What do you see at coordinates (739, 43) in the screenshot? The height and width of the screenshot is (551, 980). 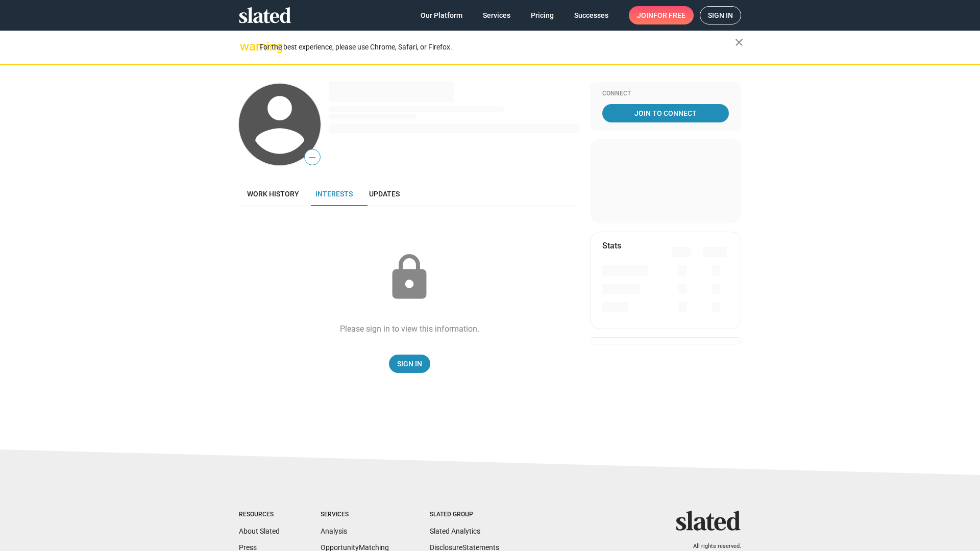 I see `mat-icon: close` at bounding box center [739, 43].